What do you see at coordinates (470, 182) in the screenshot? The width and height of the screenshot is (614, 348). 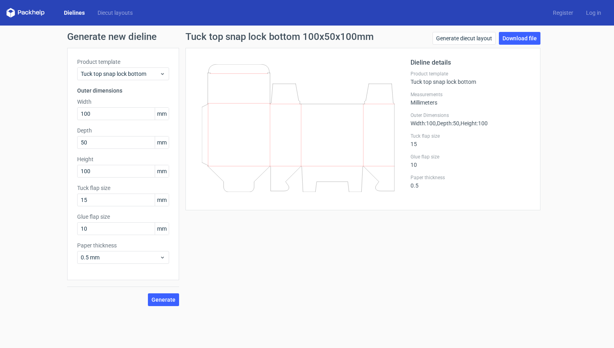 I see `div: 0.5` at bounding box center [470, 182].